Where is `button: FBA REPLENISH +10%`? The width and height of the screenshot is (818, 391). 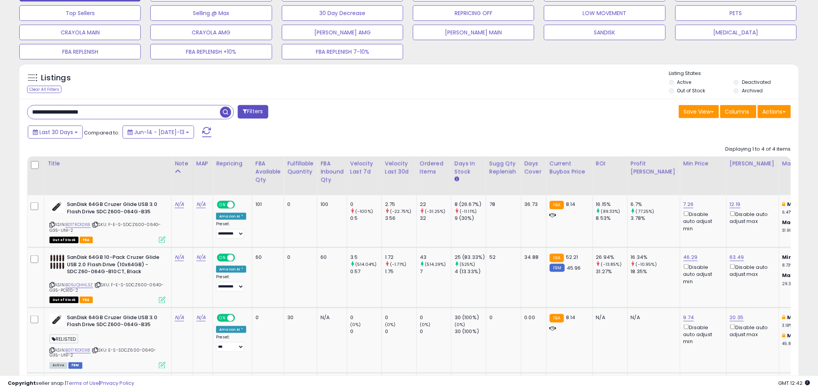 button: FBA REPLENISH +10% is located at coordinates (211, 52).